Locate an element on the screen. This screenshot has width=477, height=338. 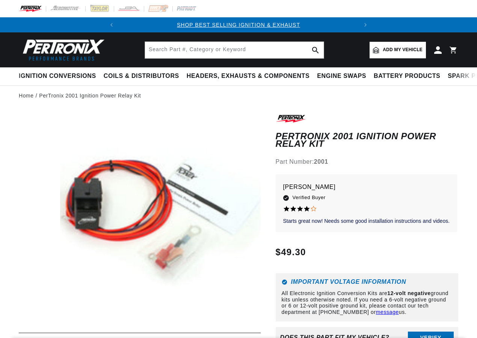
div: Part Number: is located at coordinates (367, 162).